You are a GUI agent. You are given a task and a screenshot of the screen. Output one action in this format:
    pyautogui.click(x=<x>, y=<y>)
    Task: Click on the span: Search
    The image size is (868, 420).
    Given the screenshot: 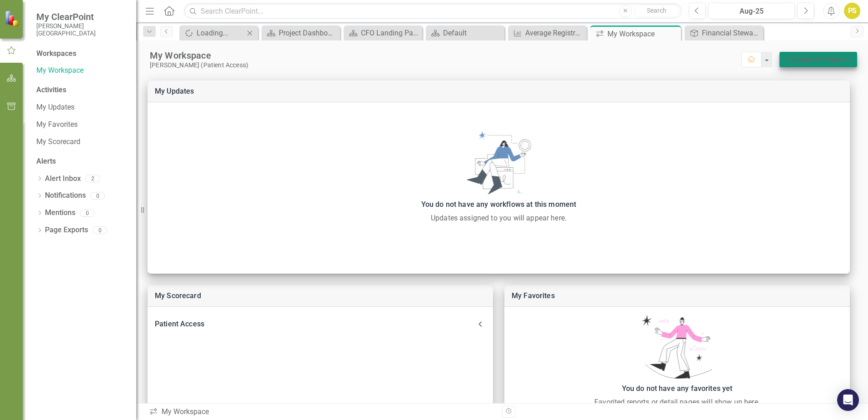 What is the action you would take?
    pyautogui.click(x=656, y=10)
    